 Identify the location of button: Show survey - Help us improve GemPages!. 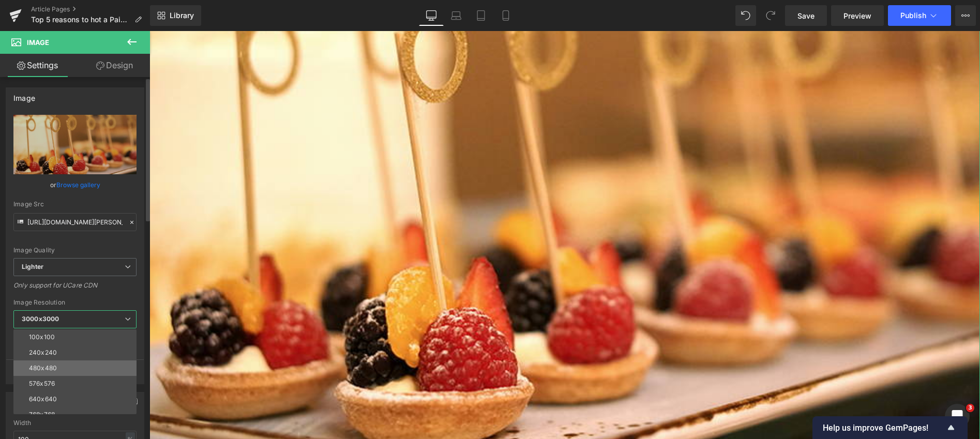
(890, 428).